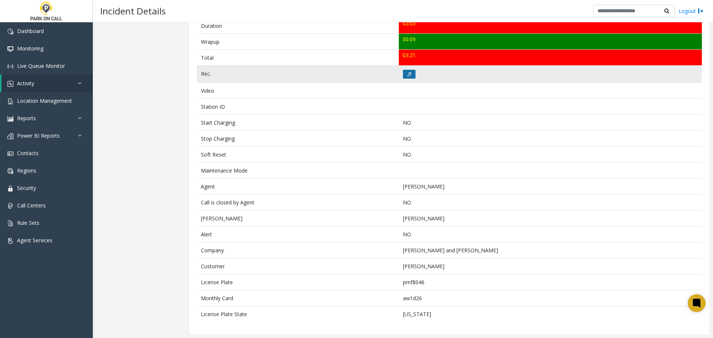  Describe the element at coordinates (30, 31) in the screenshot. I see `span: Dashboard` at that location.